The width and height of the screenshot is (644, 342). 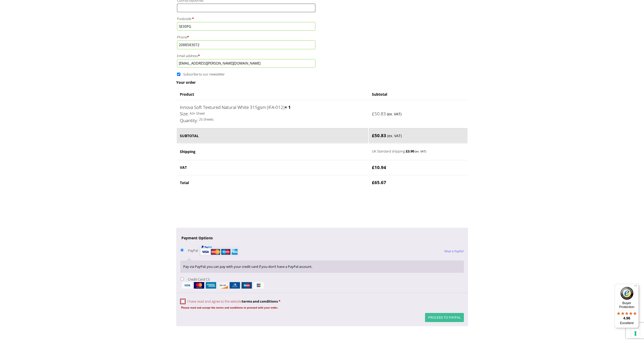 What do you see at coordinates (183, 302) in the screenshot?
I see `input: I have read and agree to the websiteterms and conditions *` at bounding box center [183, 302].